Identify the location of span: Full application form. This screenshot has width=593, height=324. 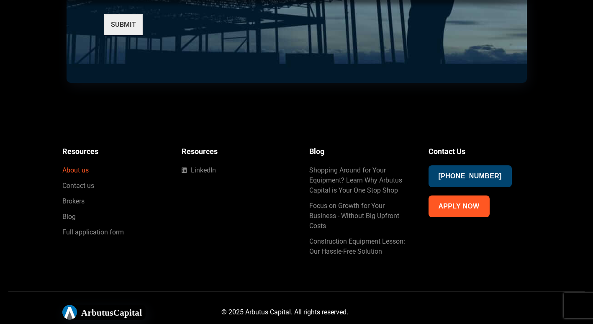
(93, 232).